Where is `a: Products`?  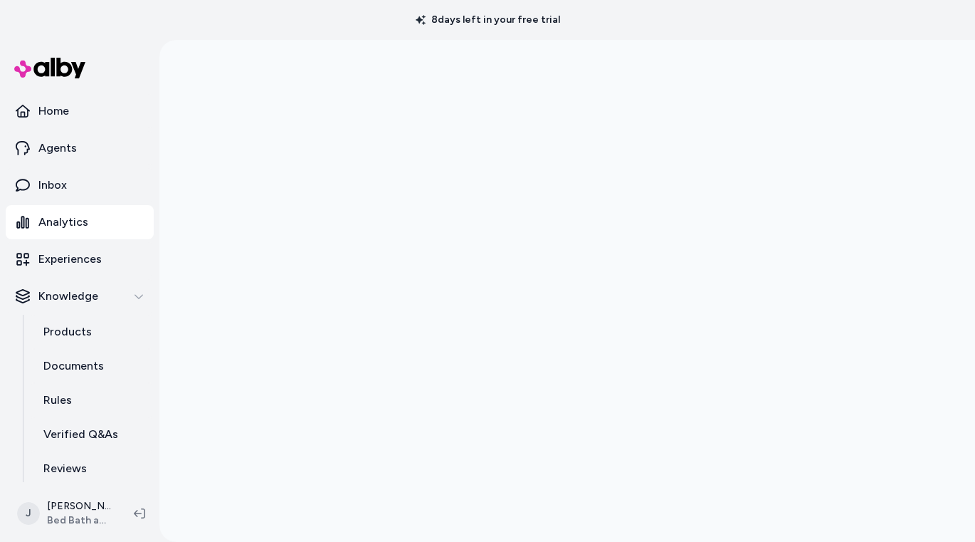
a: Products is located at coordinates (91, 332).